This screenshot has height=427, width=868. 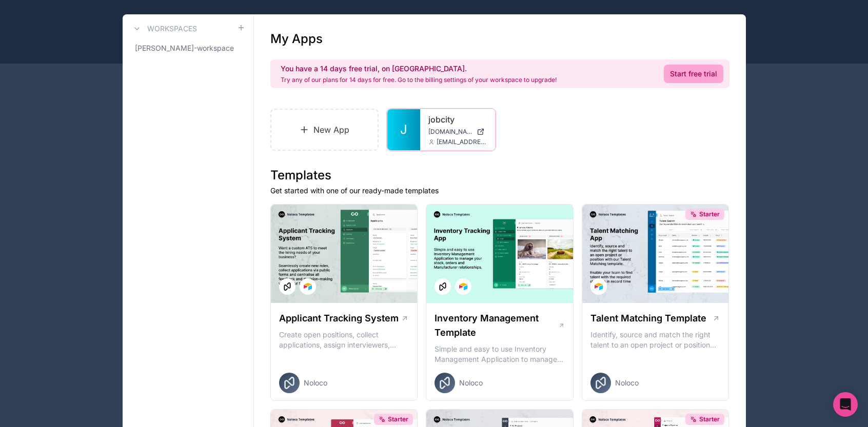 What do you see at coordinates (163, 29) in the screenshot?
I see `a: Workspaces` at bounding box center [163, 29].